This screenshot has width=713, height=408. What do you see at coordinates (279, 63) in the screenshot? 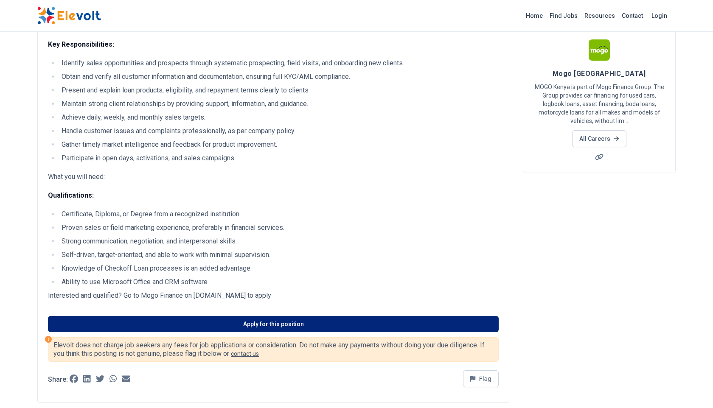
I see `li: Identify sales opportunities and prospects through systematic prospecting, field visits, and onbo...` at bounding box center [279, 63].